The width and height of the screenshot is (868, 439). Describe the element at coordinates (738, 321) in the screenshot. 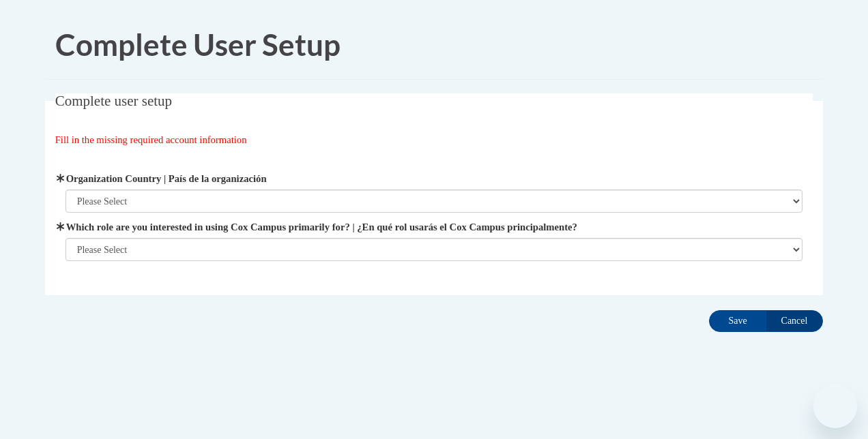

I see `input: Save` at that location.